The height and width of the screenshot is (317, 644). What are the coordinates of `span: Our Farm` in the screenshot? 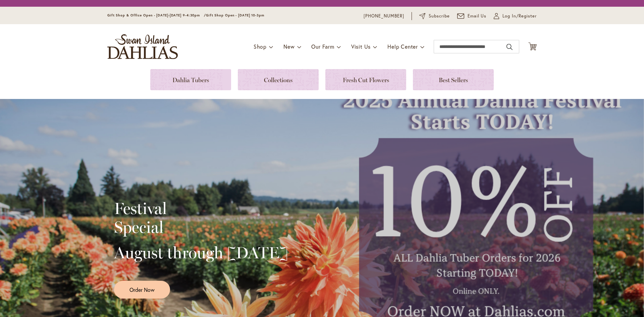 It's located at (323, 46).